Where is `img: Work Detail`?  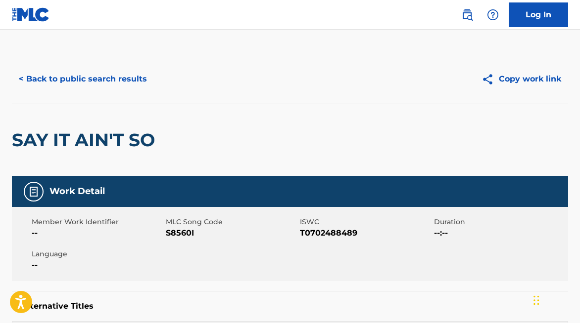
img: Work Detail is located at coordinates (34, 192).